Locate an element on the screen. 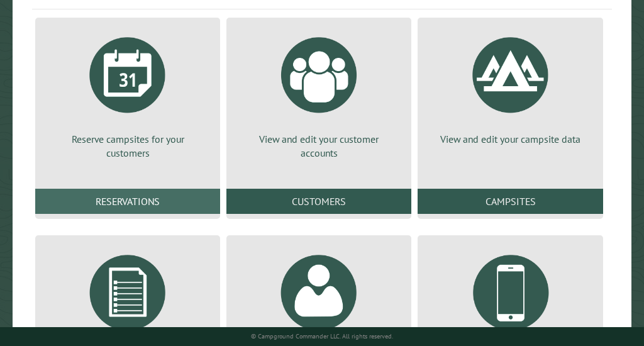 Image resolution: width=644 pixels, height=346 pixels. p: View and edit your customer accounts is located at coordinates (319, 146).